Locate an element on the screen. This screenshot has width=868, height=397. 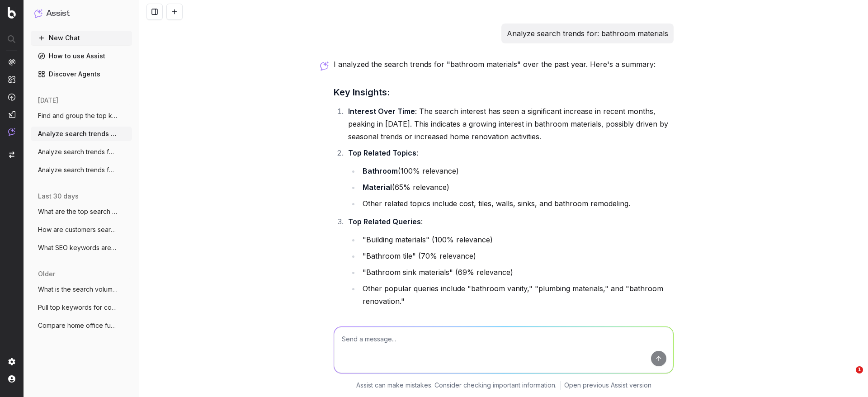
button: Compare home office furniture search ter is located at coordinates (82, 325).